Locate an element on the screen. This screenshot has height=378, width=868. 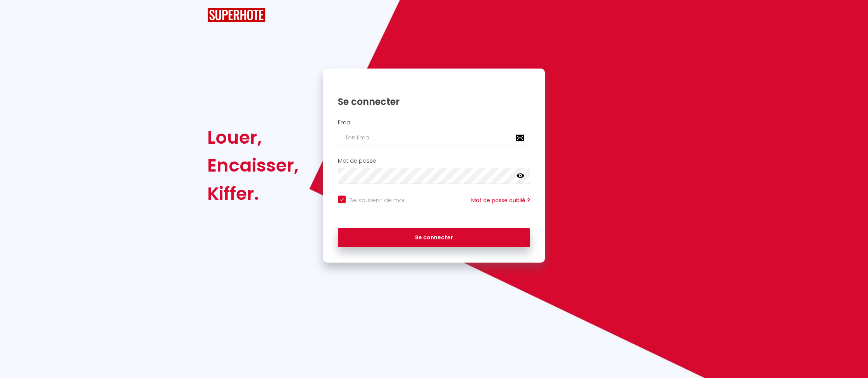
h2: Mot de passe is located at coordinates (434, 161).